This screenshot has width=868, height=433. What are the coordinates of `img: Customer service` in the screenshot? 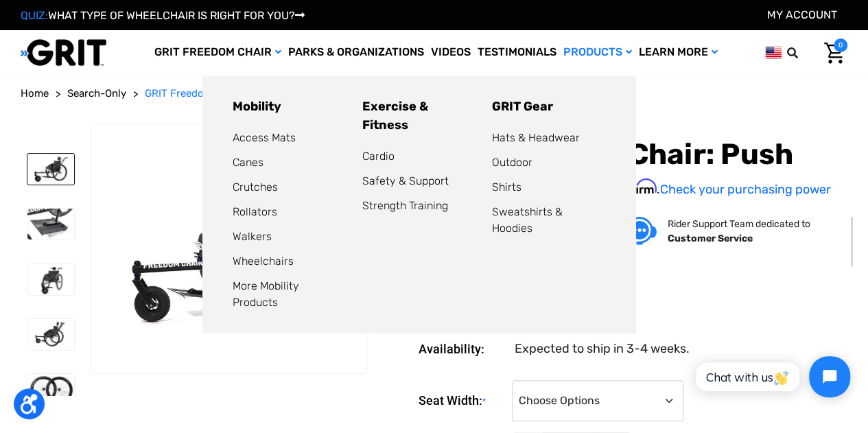 It's located at (640, 231).